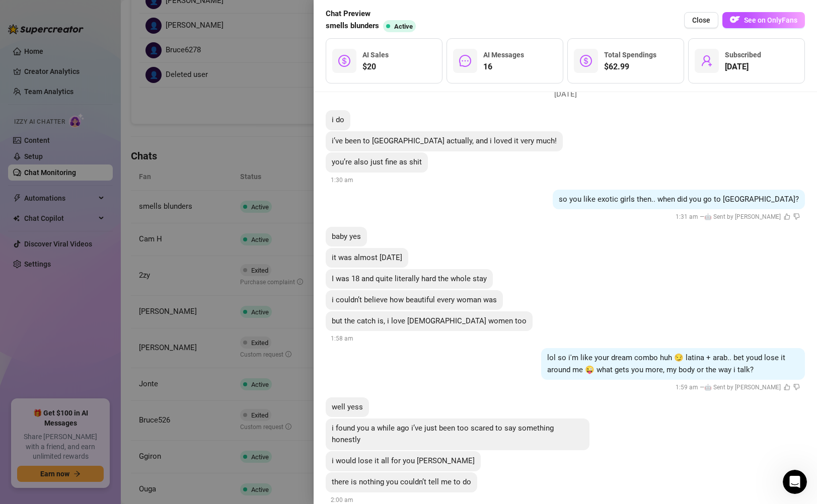  What do you see at coordinates (743, 55) in the screenshot?
I see `span: Subscribed` at bounding box center [743, 55].